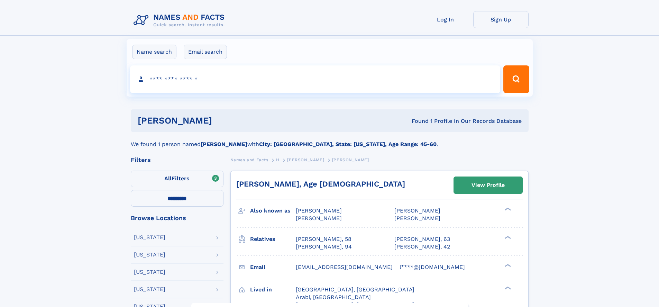  I want to click on label: Name search, so click(154, 52).